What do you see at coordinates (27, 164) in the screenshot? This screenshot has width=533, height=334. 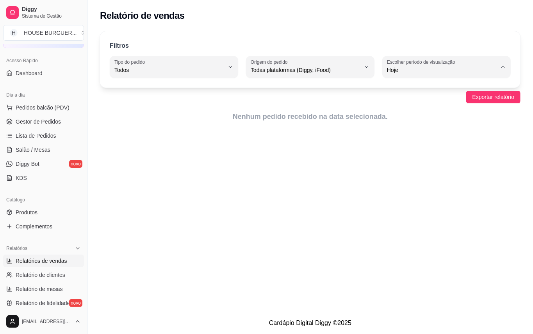 I see `span: Diggy Bot` at bounding box center [27, 164].